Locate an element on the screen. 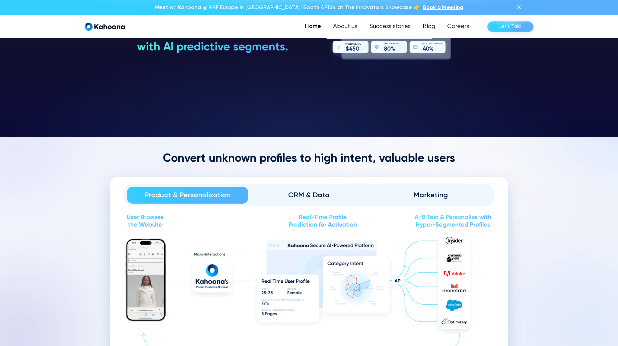  a: Book a Meeting is located at coordinates (443, 8).